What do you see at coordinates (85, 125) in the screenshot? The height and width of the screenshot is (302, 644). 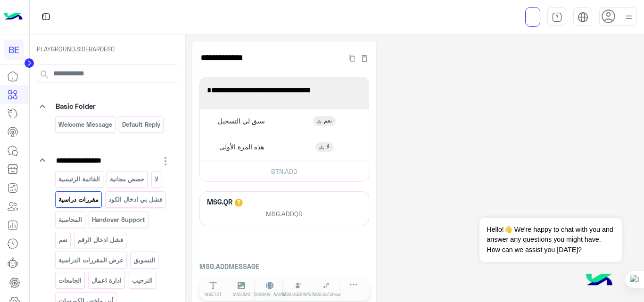 I see `p: Welcome Message` at bounding box center [85, 125].